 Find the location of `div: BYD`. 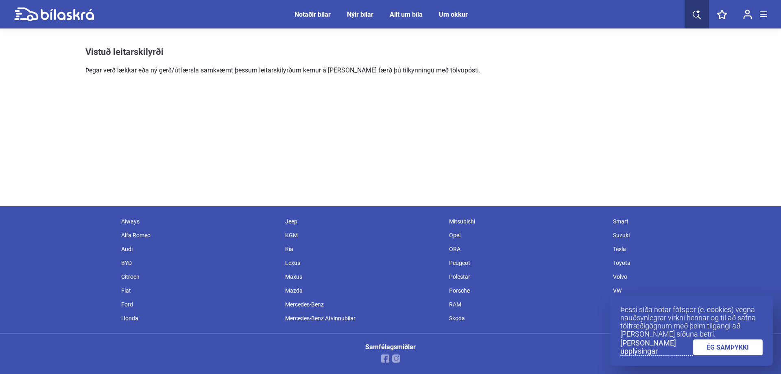

div: BYD is located at coordinates (199, 263).